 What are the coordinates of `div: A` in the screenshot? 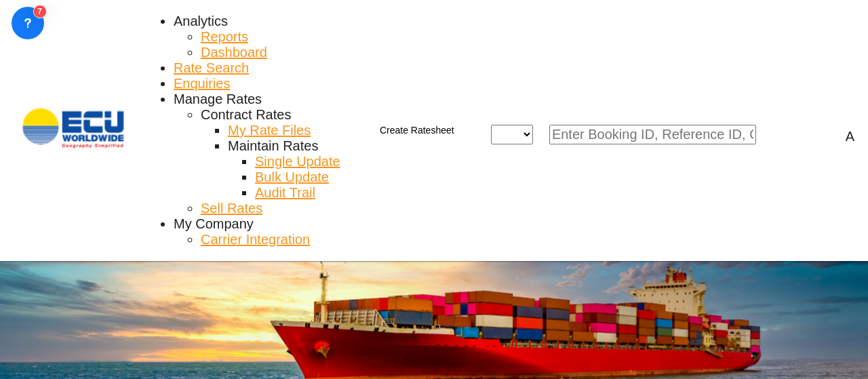 It's located at (850, 137).